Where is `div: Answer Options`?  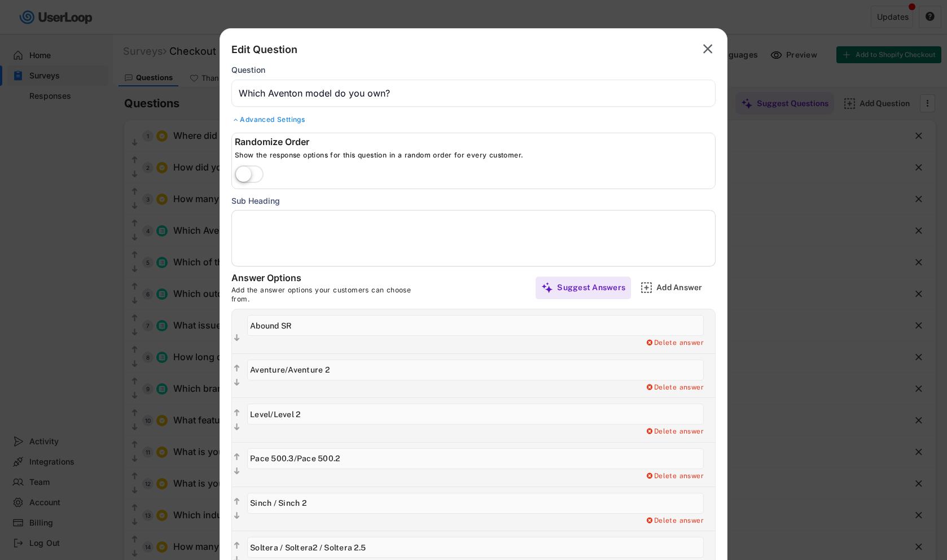 div: Answer Options is located at coordinates (316, 278).